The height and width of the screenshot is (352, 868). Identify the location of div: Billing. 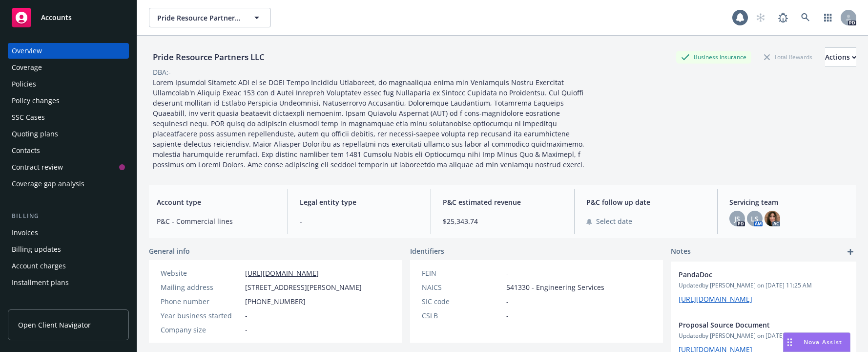
(69, 216).